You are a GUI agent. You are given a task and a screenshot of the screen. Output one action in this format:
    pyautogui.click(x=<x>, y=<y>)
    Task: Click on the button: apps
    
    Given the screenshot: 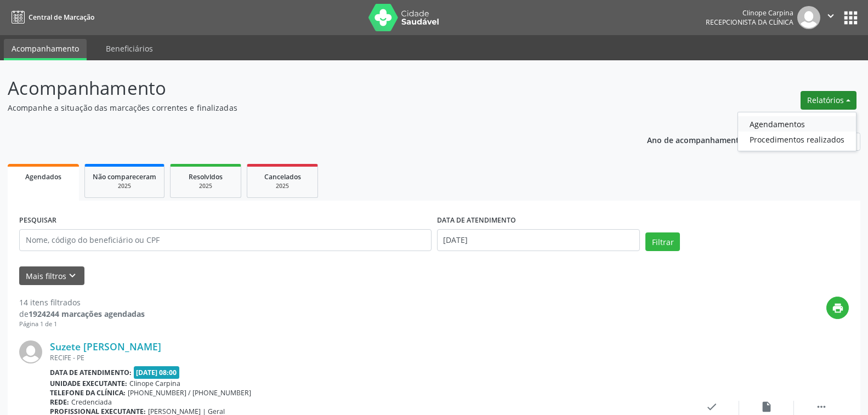 What is the action you would take?
    pyautogui.click(x=850, y=18)
    